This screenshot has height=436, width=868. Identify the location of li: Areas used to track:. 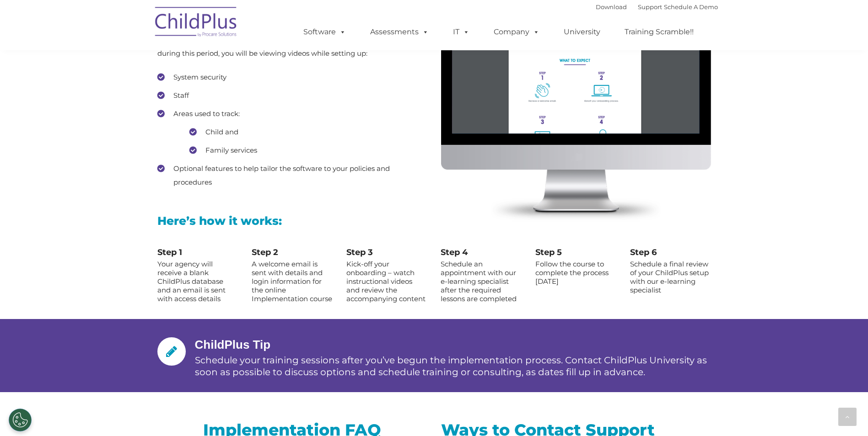
(292, 132).